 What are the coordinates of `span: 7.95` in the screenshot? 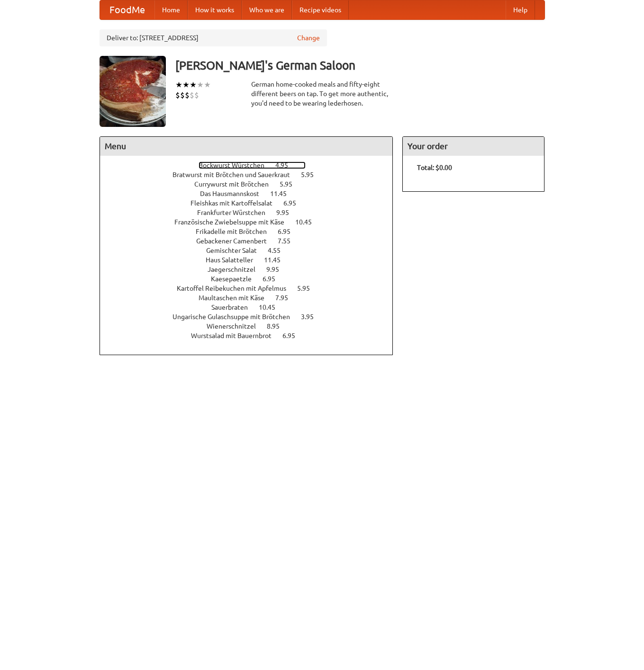 It's located at (287, 298).